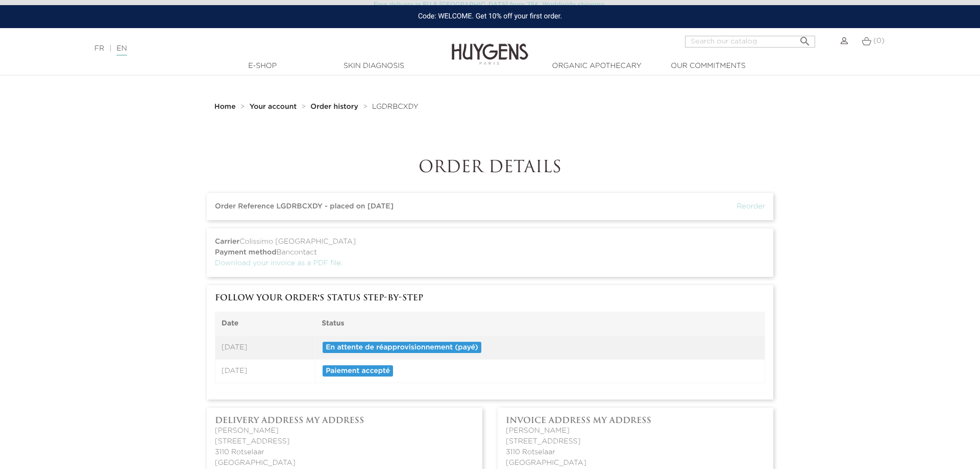 The image size is (980, 469). I want to click on a: Your account, so click(274, 107).